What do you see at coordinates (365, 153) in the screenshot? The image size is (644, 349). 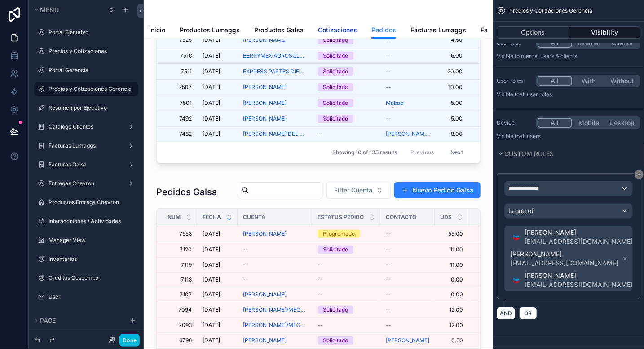 I see `span: Showing 10 of 135 results` at bounding box center [365, 153].